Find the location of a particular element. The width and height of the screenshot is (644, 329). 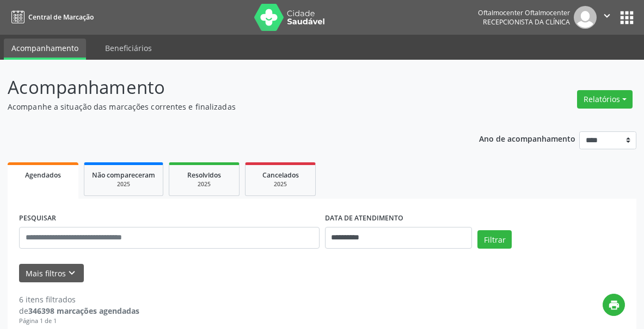

button: Filtrar is located at coordinates (494, 240).